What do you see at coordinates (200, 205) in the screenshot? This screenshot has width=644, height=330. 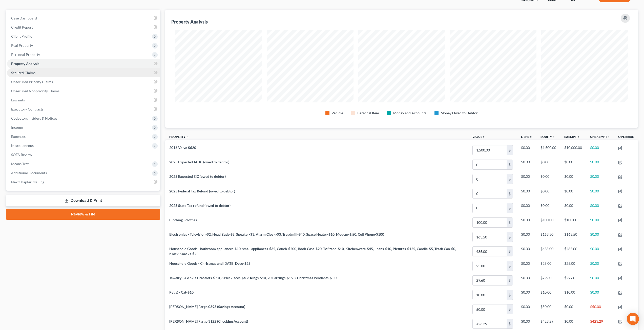 I see `span: 2025 State Tax refund (owed to debtor)` at bounding box center [200, 205].